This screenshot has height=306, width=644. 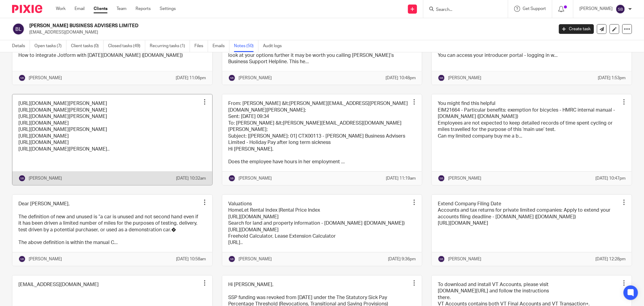 What do you see at coordinates (246, 46) in the screenshot?
I see `a: Notes (50)` at bounding box center [246, 46].